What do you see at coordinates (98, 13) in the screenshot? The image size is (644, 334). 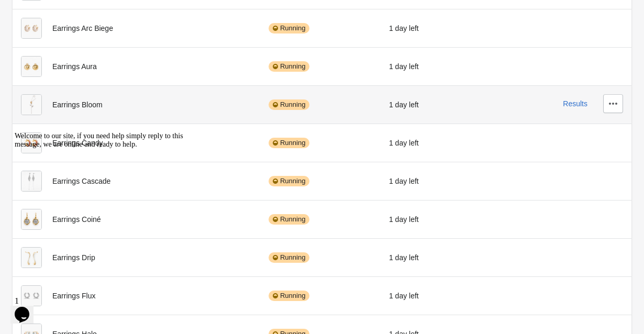 I see `div: Welcome to our site, if you need help simply reply to this message, we are online and ready to help.` at bounding box center [98, 13].